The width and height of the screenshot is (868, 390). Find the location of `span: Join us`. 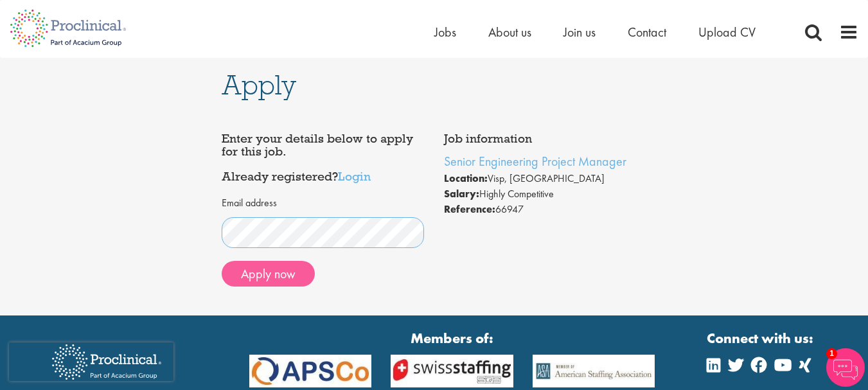

span: Join us is located at coordinates (579, 32).